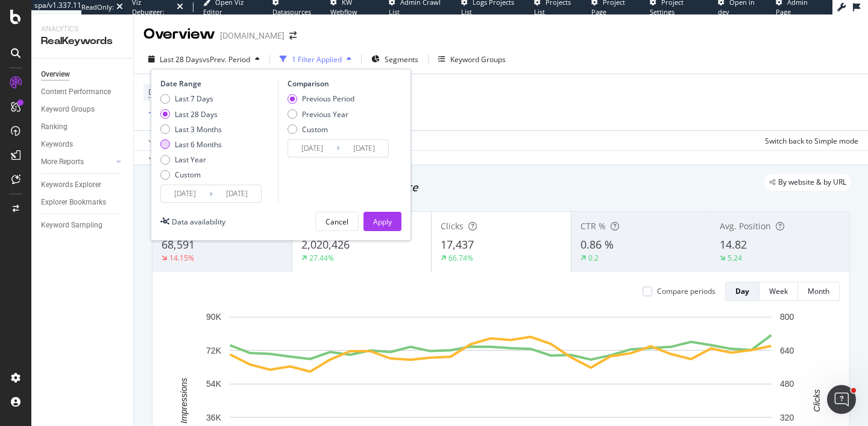  What do you see at coordinates (733, 244) in the screenshot?
I see `span: 14.82` at bounding box center [733, 244].